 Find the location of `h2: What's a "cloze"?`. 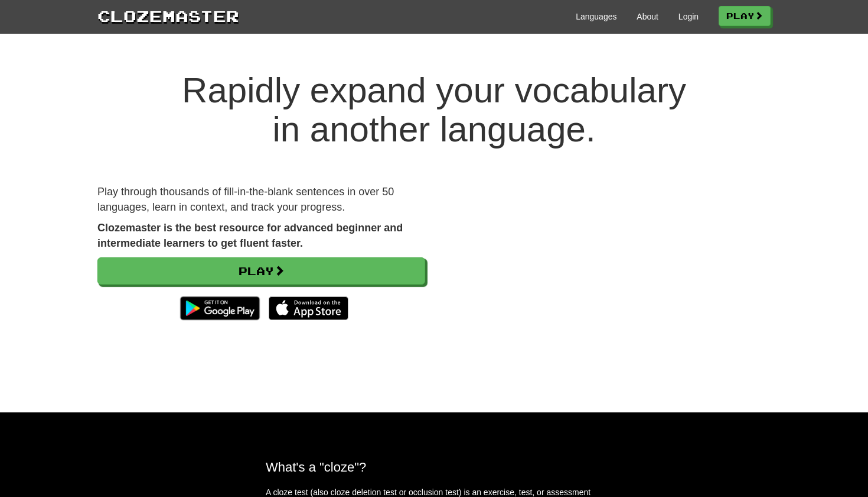

h2: What's a "cloze"? is located at coordinates (434, 467).